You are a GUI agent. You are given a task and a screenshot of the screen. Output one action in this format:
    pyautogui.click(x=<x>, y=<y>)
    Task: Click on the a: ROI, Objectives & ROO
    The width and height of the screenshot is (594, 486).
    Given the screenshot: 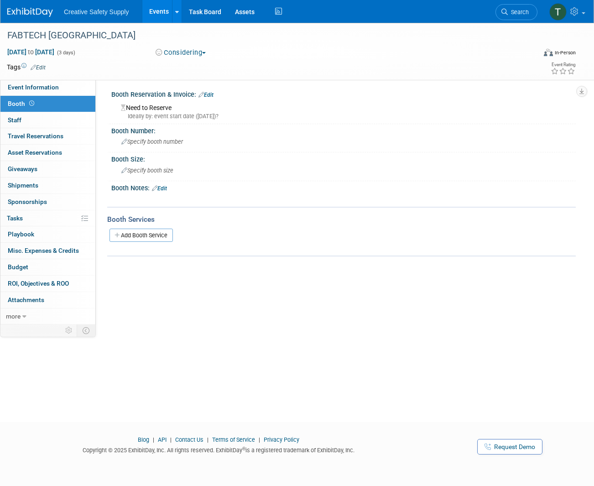 What is the action you would take?
    pyautogui.click(x=48, y=283)
    